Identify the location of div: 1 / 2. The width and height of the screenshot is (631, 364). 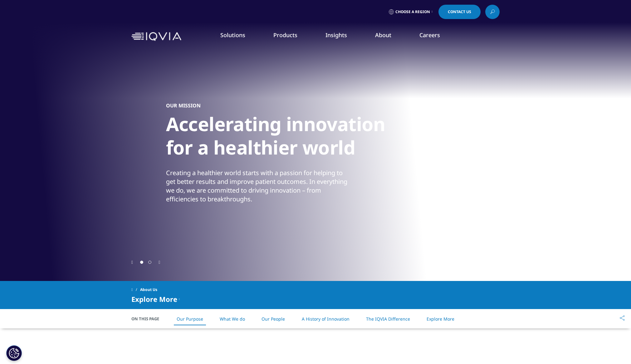
(350, 153).